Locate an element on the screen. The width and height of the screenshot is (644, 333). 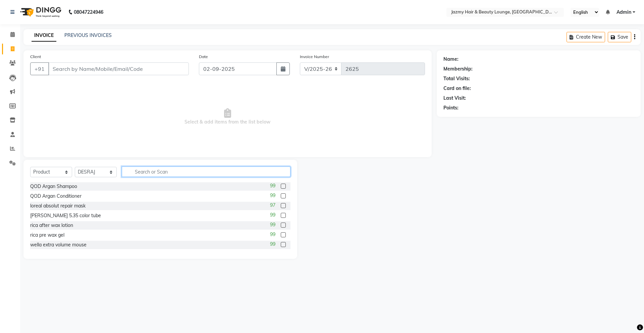
input: Search by Name/Mobile/Email/Code is located at coordinates (118, 69).